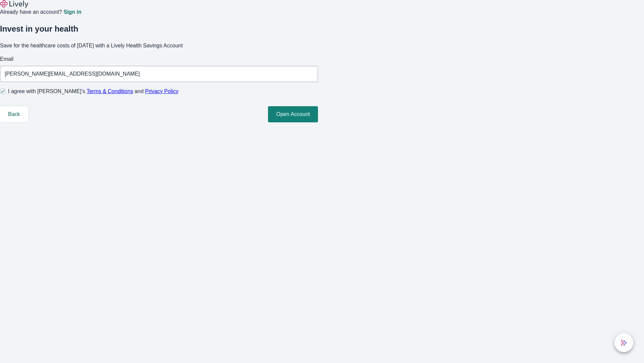  I want to click on a: Privacy Policy, so click(162, 91).